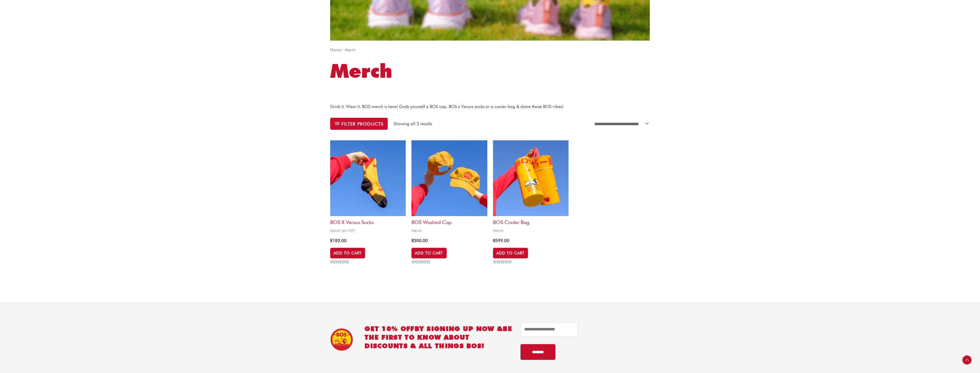 The image size is (980, 373). What do you see at coordinates (449, 220) in the screenshot?
I see `h2: BOS Washed Cap` at bounding box center [449, 220].